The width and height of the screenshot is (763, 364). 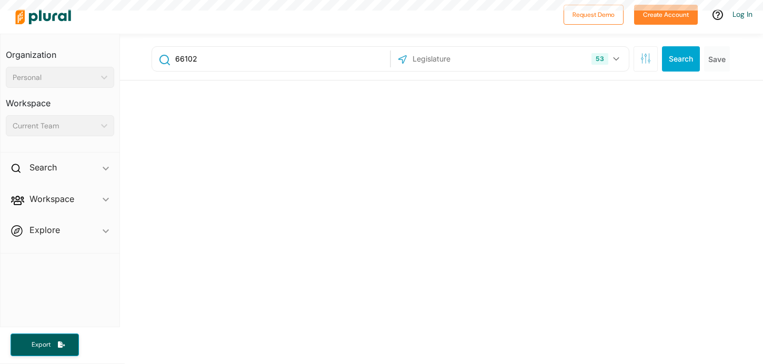 What do you see at coordinates (666, 15) in the screenshot?
I see `button: Create Account` at bounding box center [666, 15].